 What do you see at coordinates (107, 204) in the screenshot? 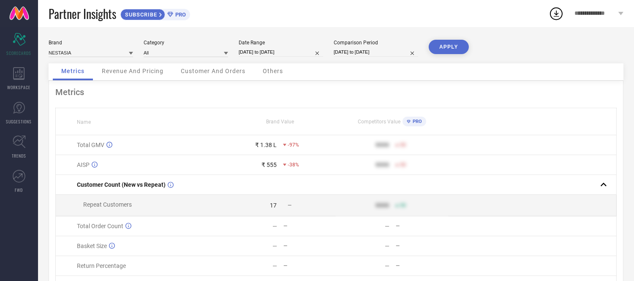
I see `span: Repeat Customers` at bounding box center [107, 204].